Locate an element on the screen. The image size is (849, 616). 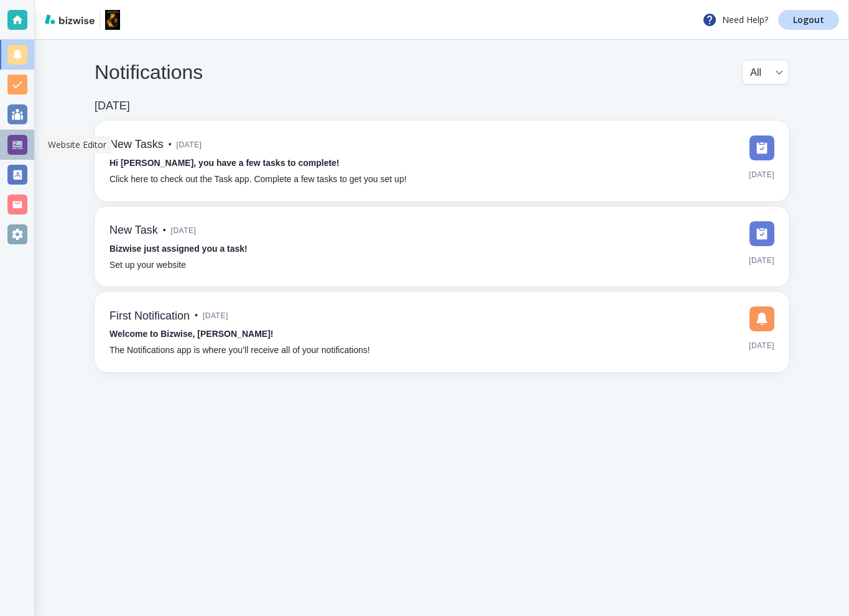
strong: Bizwise just assigned you a task! is located at coordinates (179, 248).